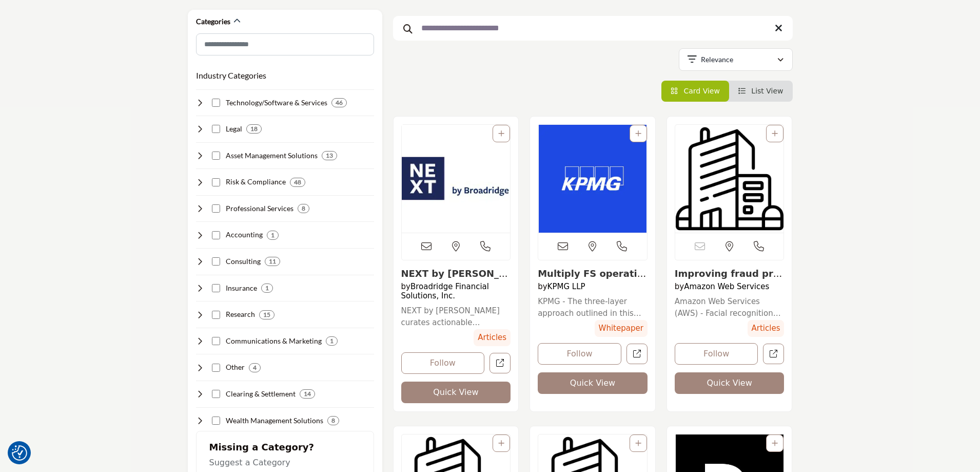  I want to click on button: Industry Categories, so click(231, 75).